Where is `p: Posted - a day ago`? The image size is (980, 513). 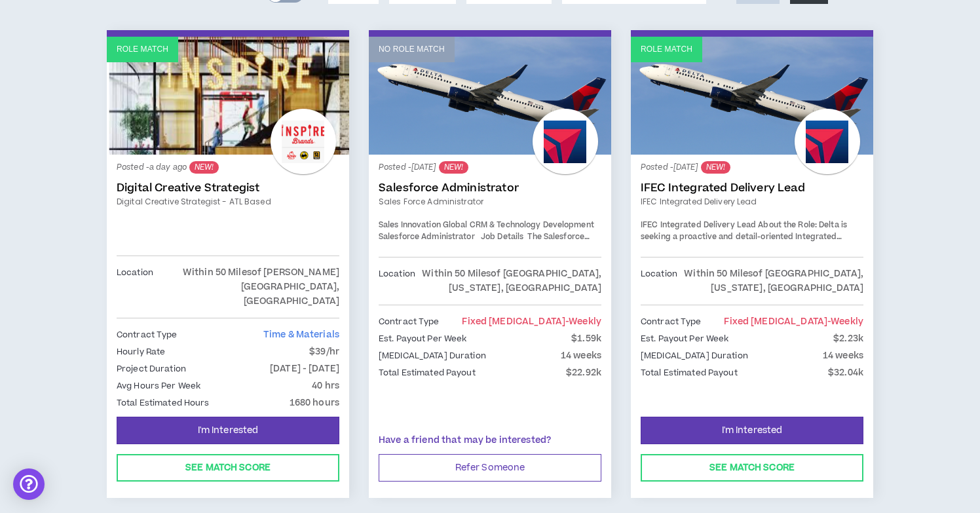
p: Posted - a day ago is located at coordinates (228, 167).